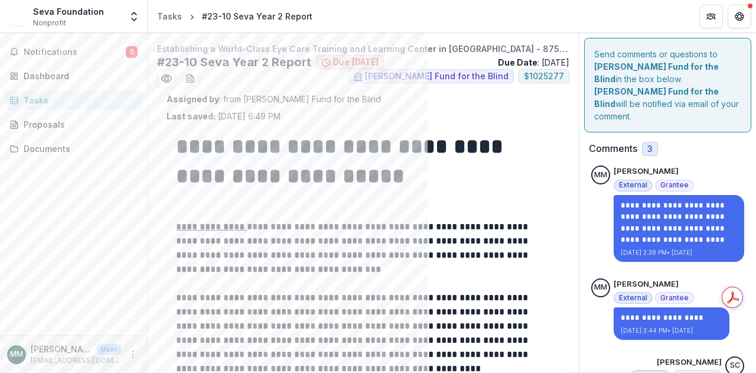 This screenshot has width=756, height=373. Describe the element at coordinates (193, 99) in the screenshot. I see `strong: Assigned by` at that location.